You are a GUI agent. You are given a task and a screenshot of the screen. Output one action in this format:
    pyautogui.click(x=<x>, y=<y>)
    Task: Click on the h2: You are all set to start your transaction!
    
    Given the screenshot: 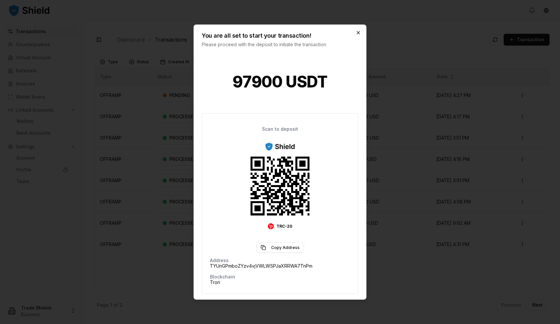 What is the action you would take?
    pyautogui.click(x=274, y=35)
    